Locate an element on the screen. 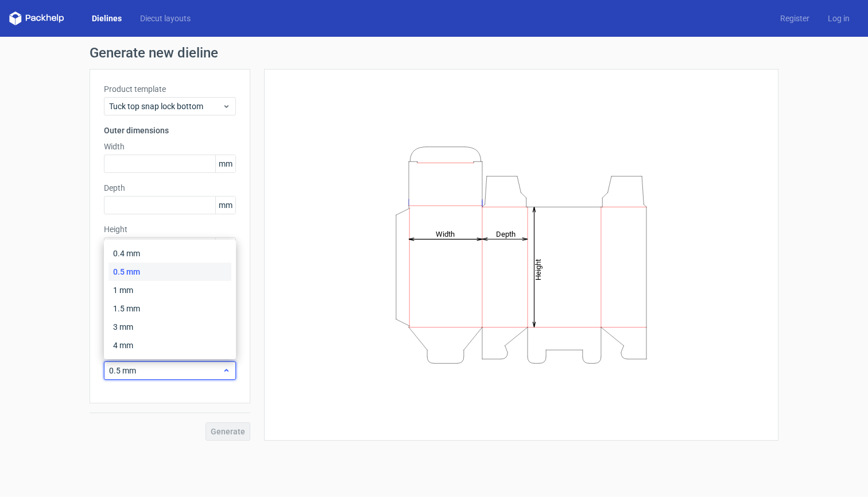 Image resolution: width=868 pixels, height=497 pixels. div: 0.5 mm is located at coordinates (170, 272).